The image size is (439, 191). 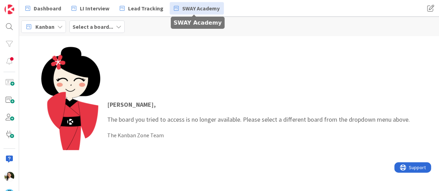 I want to click on span: SWAY Academy, so click(x=201, y=8).